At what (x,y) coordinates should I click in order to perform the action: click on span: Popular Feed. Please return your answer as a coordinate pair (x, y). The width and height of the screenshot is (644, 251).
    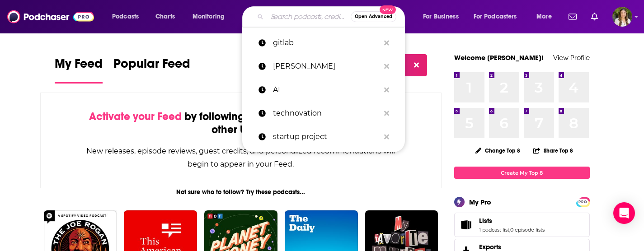
    Looking at the image, I should click on (152, 66).